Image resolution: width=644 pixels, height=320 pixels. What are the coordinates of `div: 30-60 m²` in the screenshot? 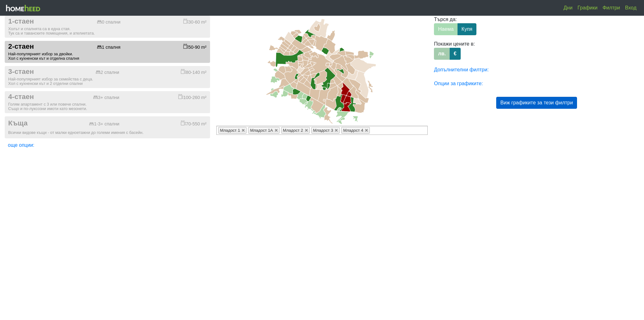 It's located at (195, 21).